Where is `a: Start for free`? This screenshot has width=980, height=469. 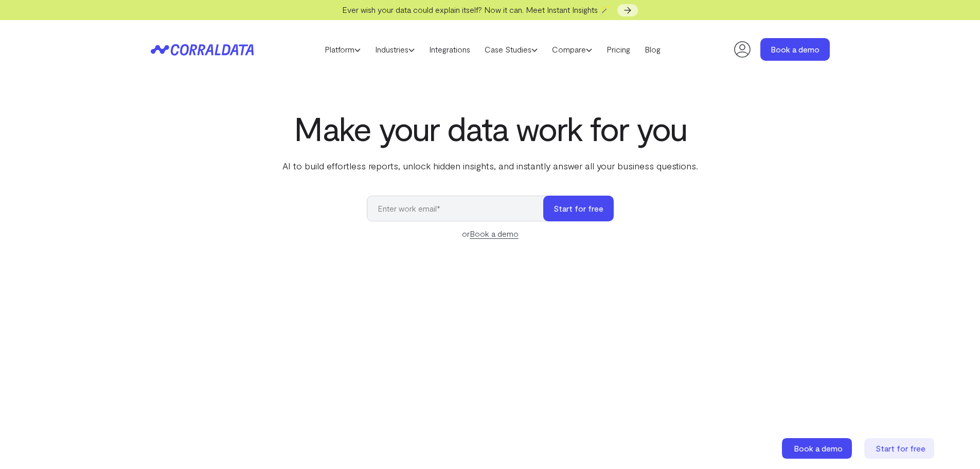
a: Start for free is located at coordinates (900, 448).